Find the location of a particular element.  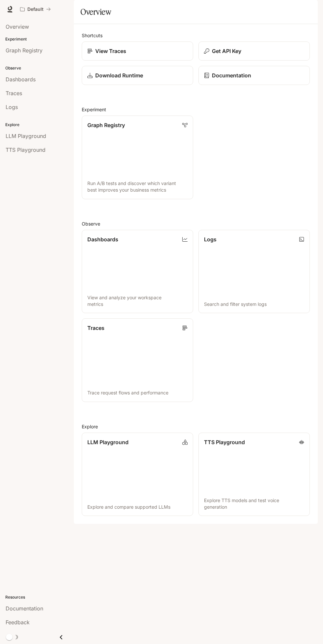

p: View and analyze your workspace metrics is located at coordinates (137, 301).